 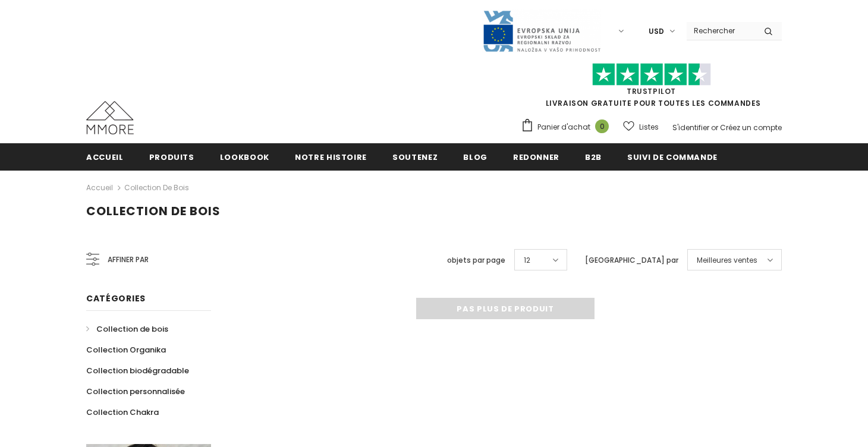 What do you see at coordinates (138, 371) in the screenshot?
I see `a: Collection biodégradable` at bounding box center [138, 371].